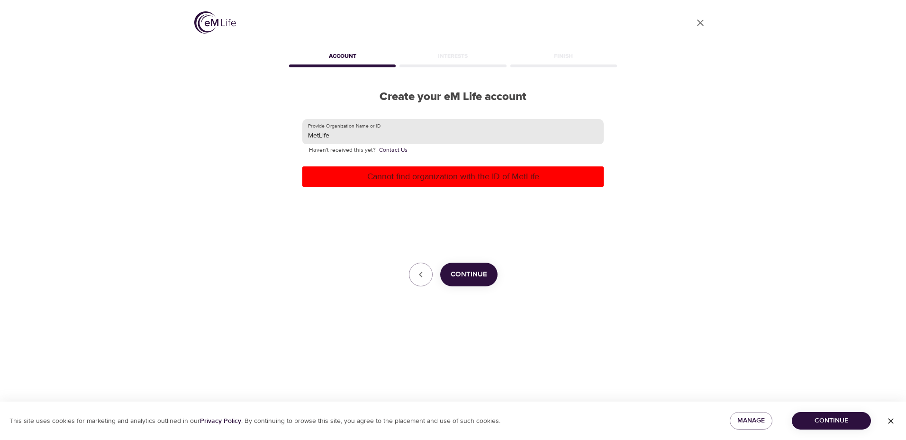  Describe the element at coordinates (700, 23) in the screenshot. I see `a: close` at that location.